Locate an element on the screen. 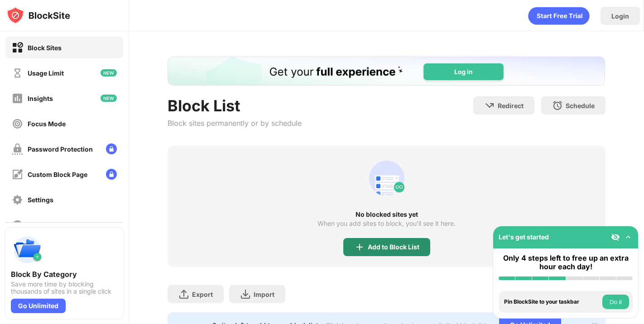 The height and width of the screenshot is (324, 644). img: password-protection-off.svg is located at coordinates (17, 149).